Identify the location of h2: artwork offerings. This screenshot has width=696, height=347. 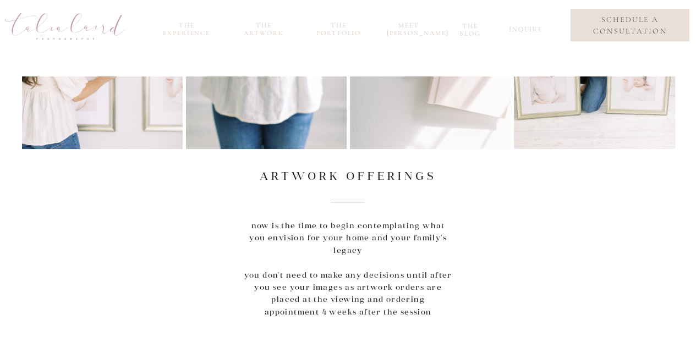
(348, 174).